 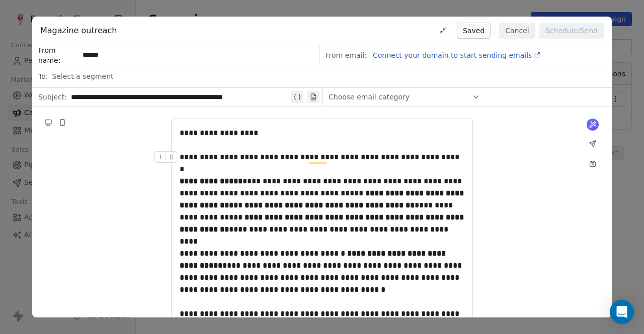 I want to click on span: Select a segment, so click(x=82, y=76).